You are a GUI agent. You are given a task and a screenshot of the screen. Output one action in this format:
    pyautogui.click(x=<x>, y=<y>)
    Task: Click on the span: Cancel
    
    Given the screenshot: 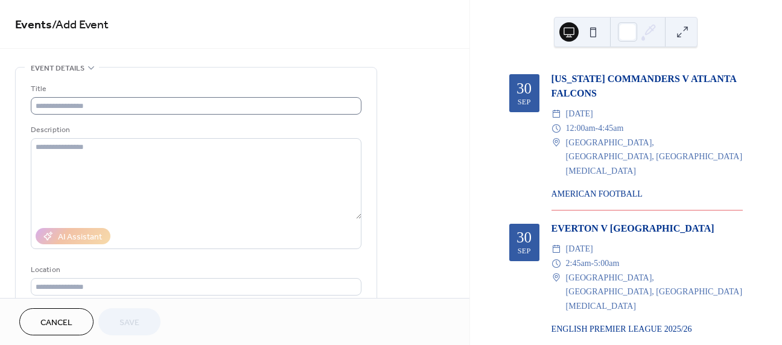 What is the action you would take?
    pyautogui.click(x=56, y=323)
    